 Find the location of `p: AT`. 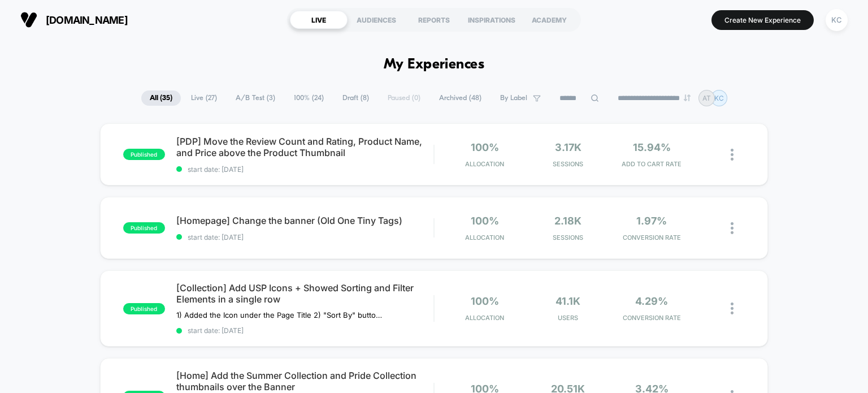

p: AT is located at coordinates (706, 98).